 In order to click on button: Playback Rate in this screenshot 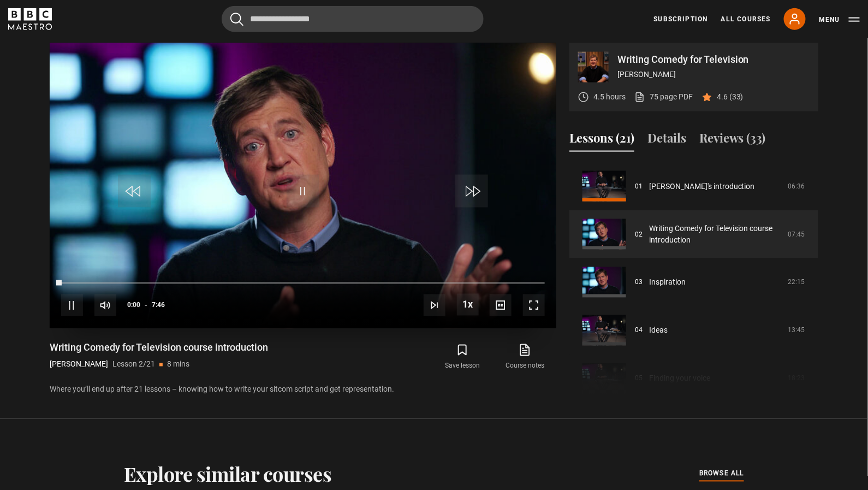, I will do `click(468, 305)`.